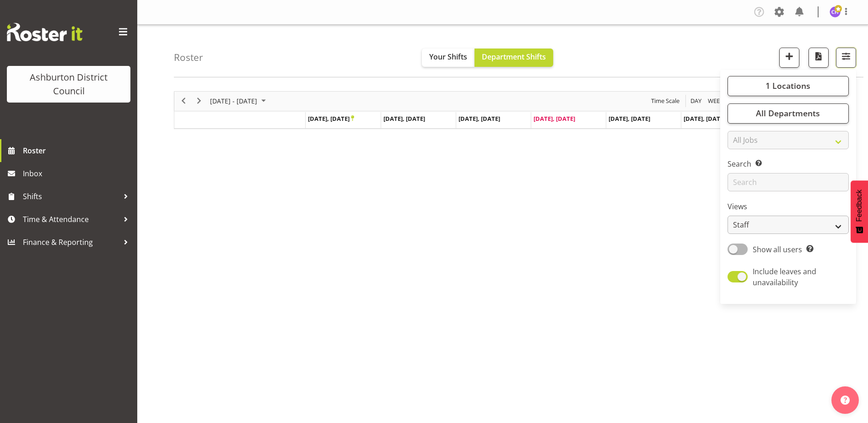 The image size is (868, 423). I want to click on button: Filter Shifts, so click(846, 58).